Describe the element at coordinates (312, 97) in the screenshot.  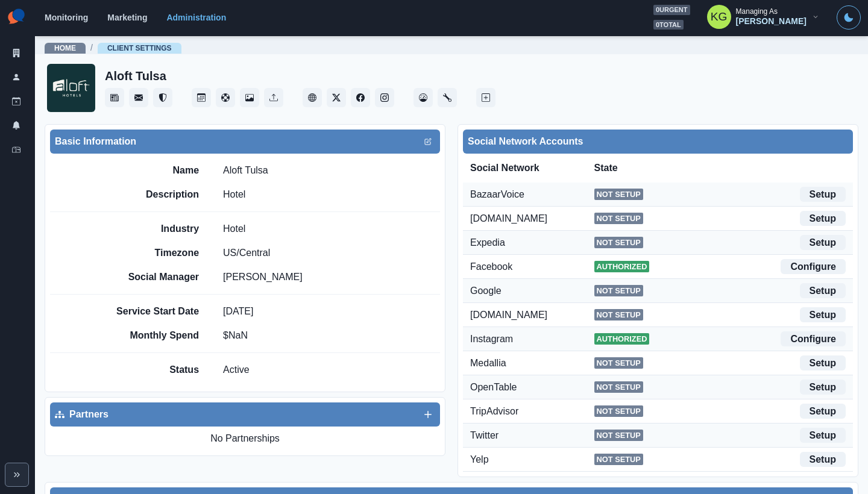
I see `button: Client Website` at that location.